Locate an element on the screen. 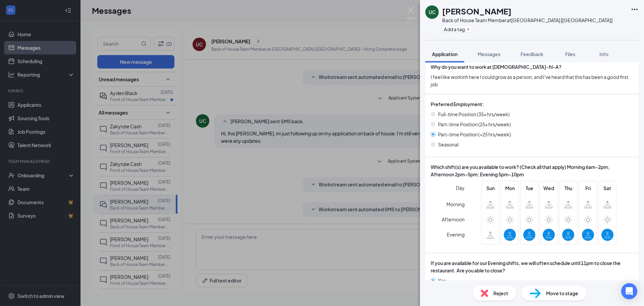 The image size is (644, 306). span: Part-time Position (<25 hrs/week) is located at coordinates (474, 134).